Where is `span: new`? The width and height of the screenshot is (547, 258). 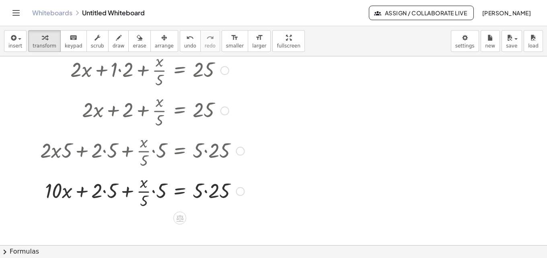
span: new is located at coordinates (490, 46).